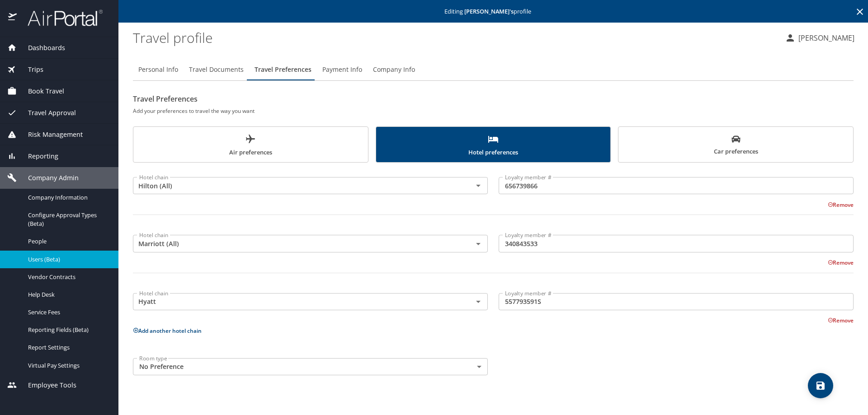  I want to click on div: scrollable force tabs example, so click(493, 144).